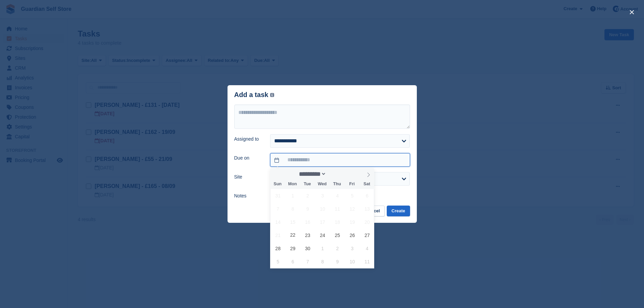  Describe the element at coordinates (337, 209) in the screenshot. I see `span: September 11, 2025` at that location.